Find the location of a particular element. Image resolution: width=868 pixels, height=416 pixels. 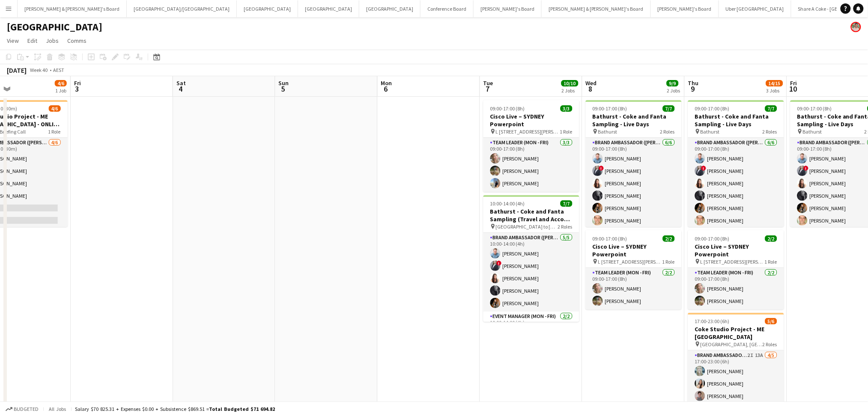

a: Jobs is located at coordinates (52, 41).